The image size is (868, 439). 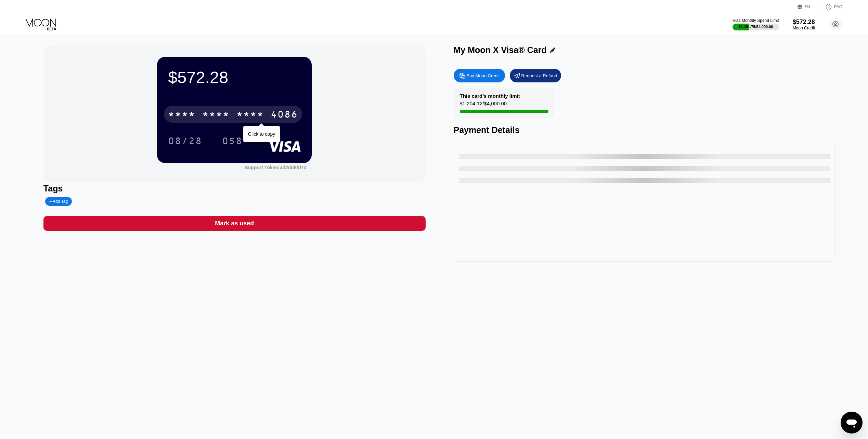 I want to click on div: Support Token:ad2dd8fd7d, so click(x=275, y=167).